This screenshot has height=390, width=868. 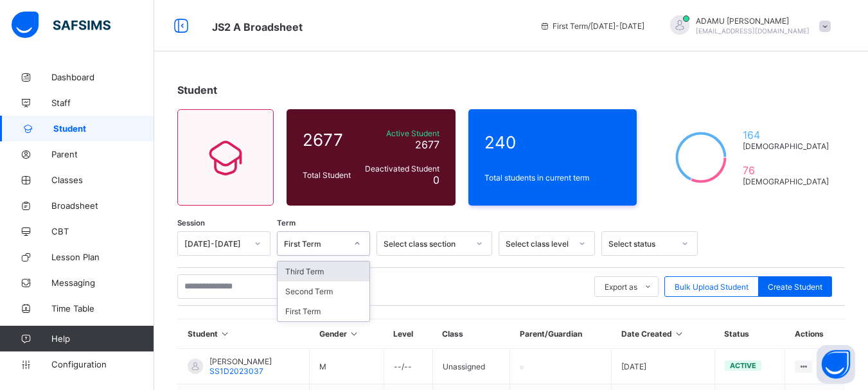 I want to click on span: 240, so click(x=552, y=142).